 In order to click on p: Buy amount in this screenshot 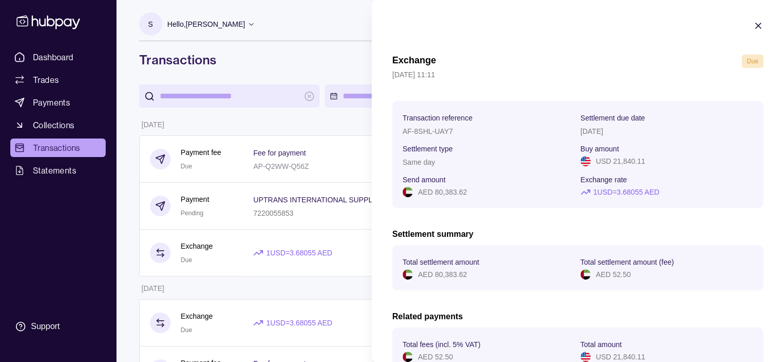, I will do `click(599, 149)`.